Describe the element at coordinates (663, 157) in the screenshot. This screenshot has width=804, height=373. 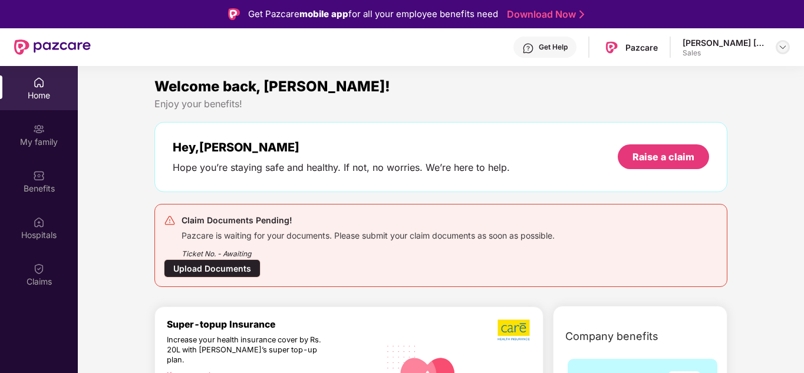
I see `div: Raise a claim` at that location.